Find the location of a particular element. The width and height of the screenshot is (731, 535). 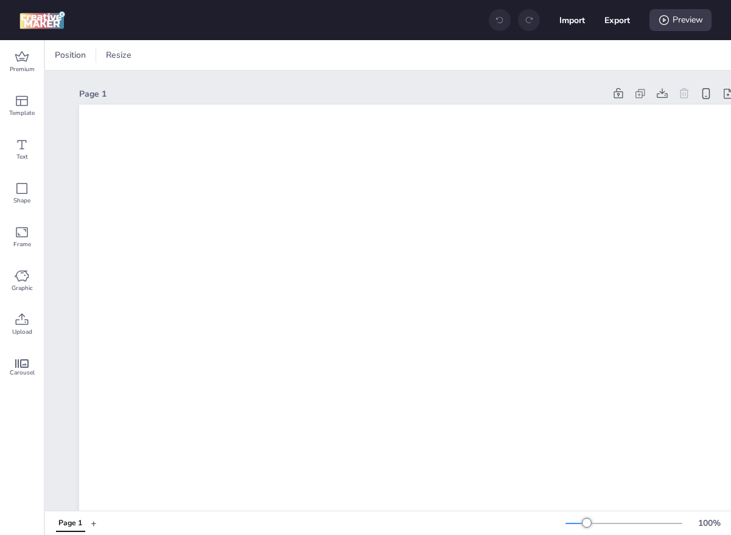

span: Frame is located at coordinates (22, 245).